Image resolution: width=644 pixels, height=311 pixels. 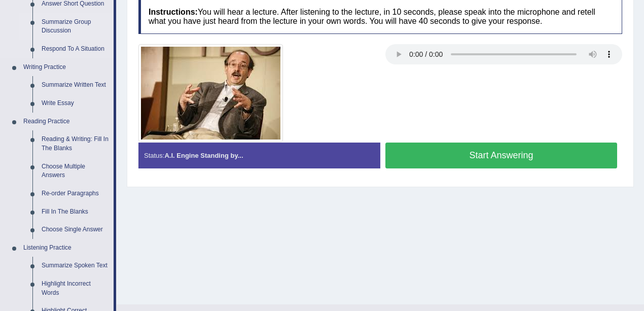 What do you see at coordinates (75, 212) in the screenshot?
I see `a: Fill In The Blanks` at bounding box center [75, 212].